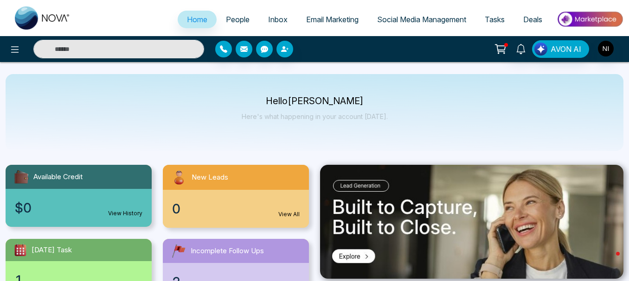  Describe the element at coordinates (589, 19) in the screenshot. I see `img: Market-place.gif` at that location.